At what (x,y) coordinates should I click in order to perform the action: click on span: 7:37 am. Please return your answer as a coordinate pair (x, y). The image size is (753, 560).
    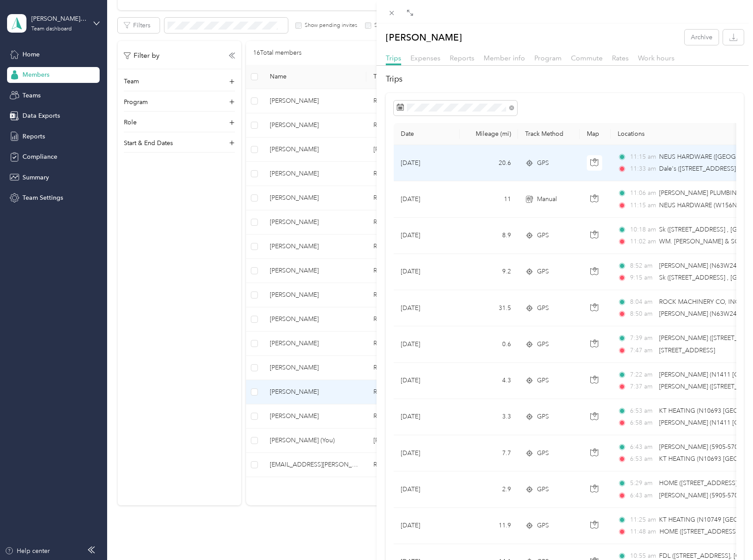
    Looking at the image, I should click on (642, 387).